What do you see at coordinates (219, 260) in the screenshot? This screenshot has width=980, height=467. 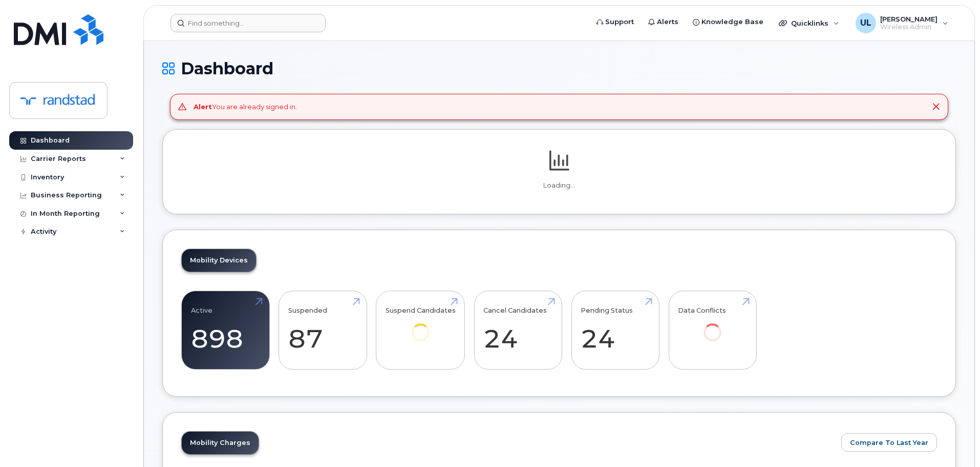 I see `a: Mobility Devices` at bounding box center [219, 260].